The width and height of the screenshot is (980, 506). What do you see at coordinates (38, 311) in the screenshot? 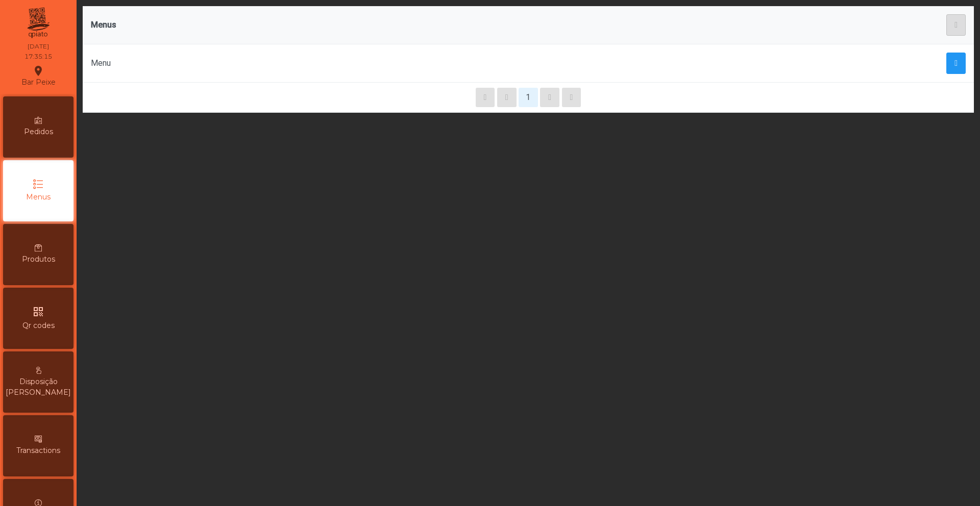
I see `i: qr_code` at bounding box center [38, 311].